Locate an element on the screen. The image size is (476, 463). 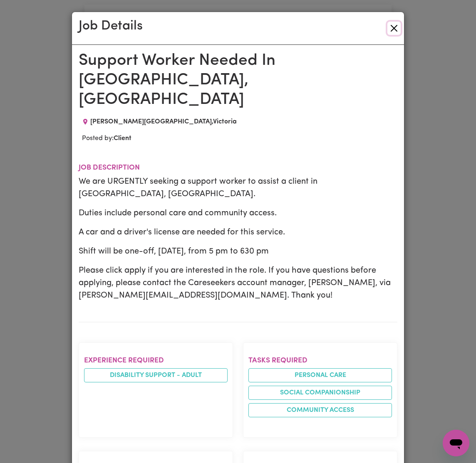
h2: Tasks required is located at coordinates (320, 360).